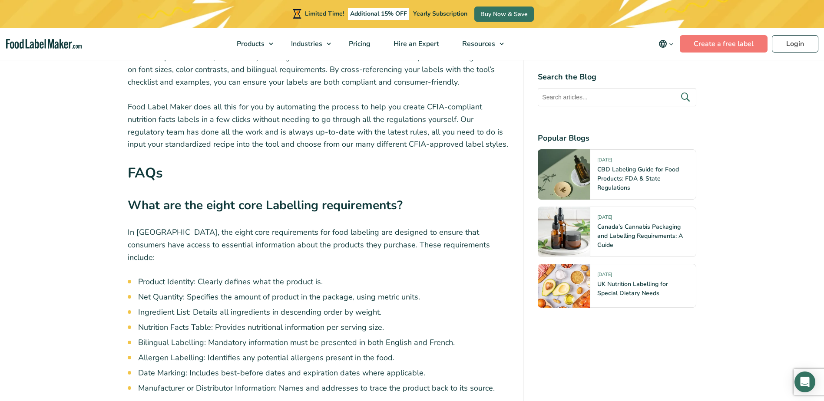  Describe the element at coordinates (638, 179) in the screenshot. I see `a: CBD Labeling Guide for Food Products: FDA & State Regulations` at that location.